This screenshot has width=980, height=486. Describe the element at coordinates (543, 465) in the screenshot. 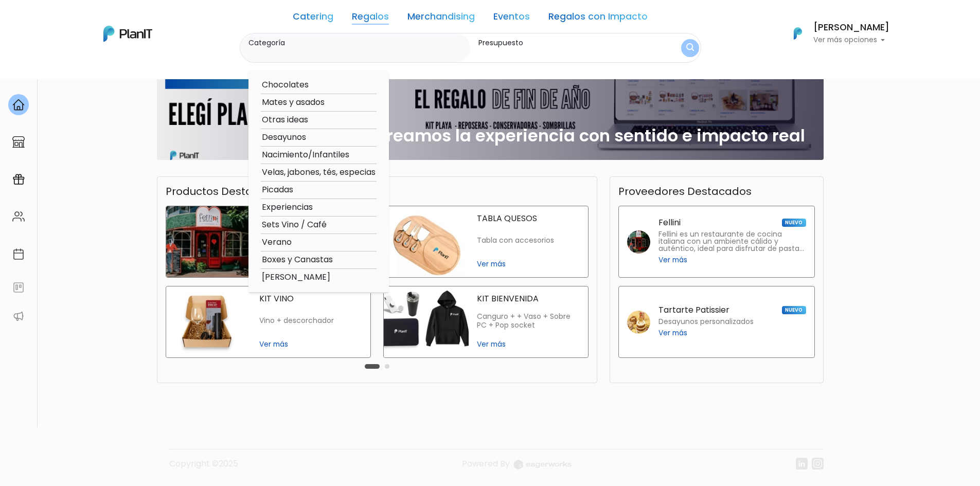

I see `img: logo_eagerworks-044938b0bf012b96b195e05891a56339191180c2d98ce7df62ca656130a436fa.svg` at that location.